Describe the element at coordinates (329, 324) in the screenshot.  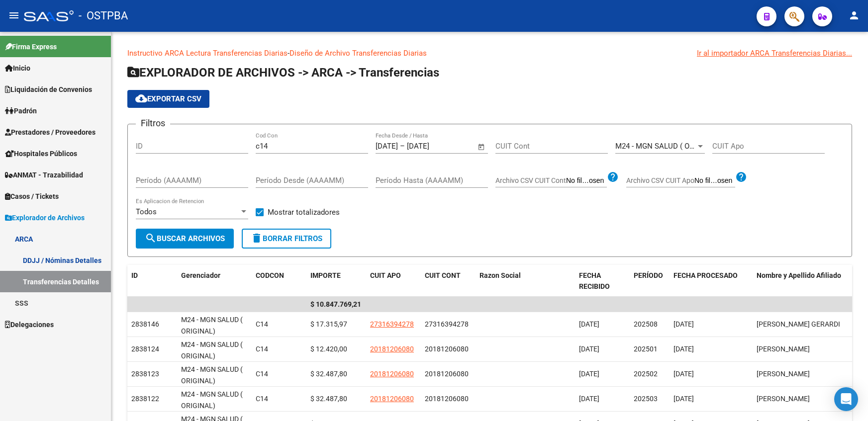
I see `span: $ 17.315,97` at that location.